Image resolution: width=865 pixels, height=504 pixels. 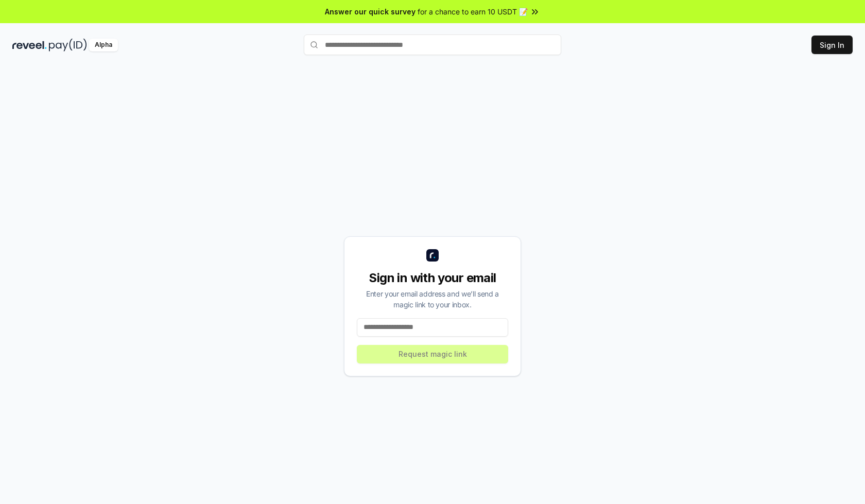 I want to click on img: logo_small, so click(x=432, y=255).